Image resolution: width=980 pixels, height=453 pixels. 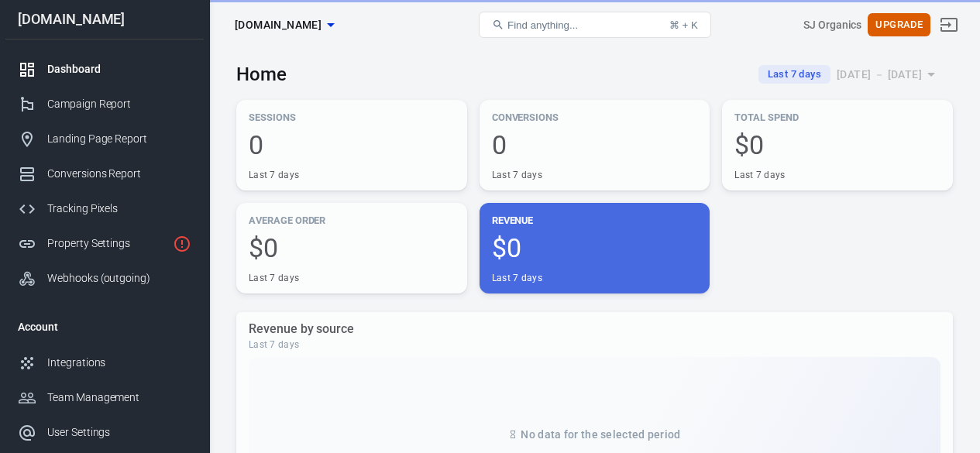 What do you see at coordinates (683, 25) in the screenshot?
I see `div: ⌘ + K` at bounding box center [683, 25].